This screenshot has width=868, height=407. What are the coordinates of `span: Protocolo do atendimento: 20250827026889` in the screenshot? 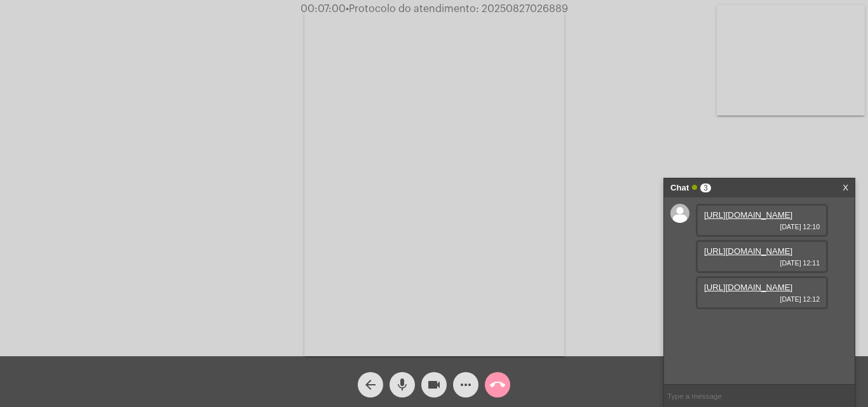 It's located at (457, 9).